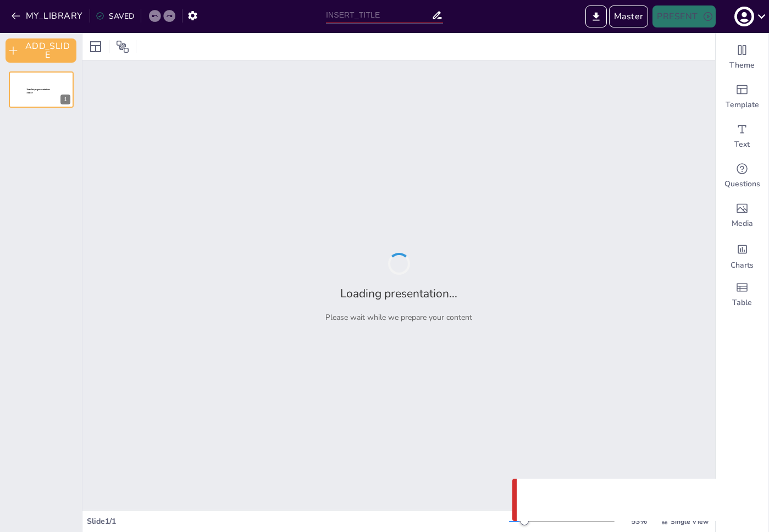 This screenshot has height=532, width=769. What do you see at coordinates (742, 57) in the screenshot?
I see `div: Change the overall theme` at bounding box center [742, 57].